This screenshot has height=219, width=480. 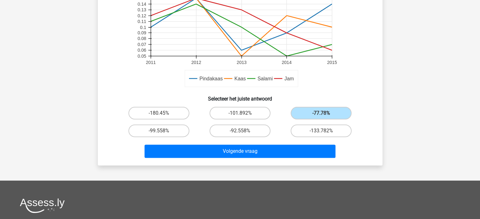 What do you see at coordinates (42, 206) in the screenshot?
I see `img: Assessly logo` at bounding box center [42, 206].